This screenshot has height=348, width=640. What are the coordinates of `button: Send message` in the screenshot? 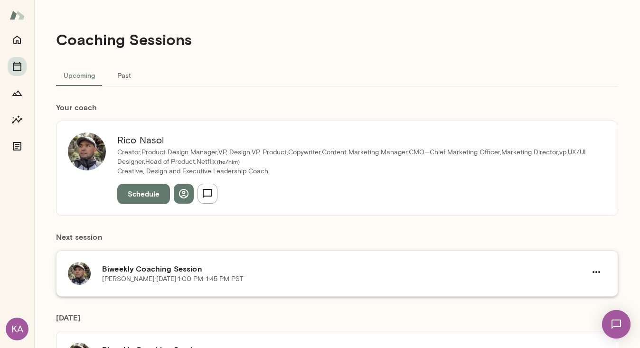 It's located at (207, 194).